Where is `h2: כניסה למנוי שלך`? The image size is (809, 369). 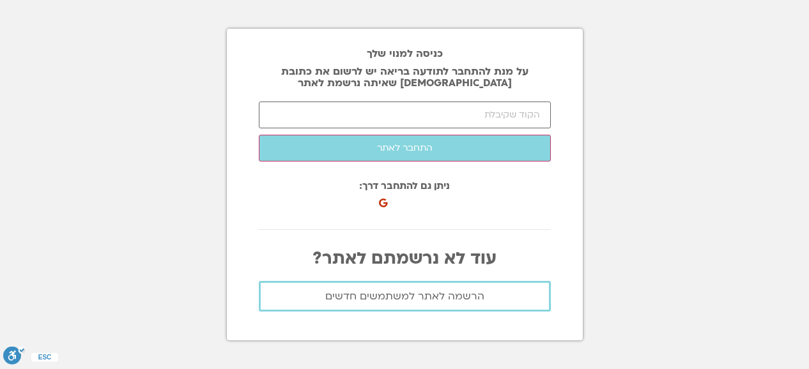 h2: כניסה למנוי שלך is located at coordinates (404, 54).